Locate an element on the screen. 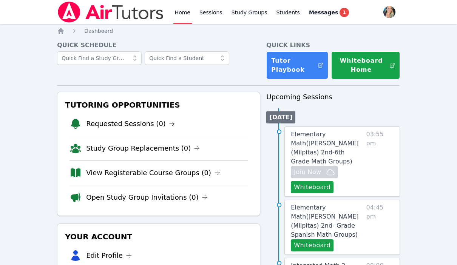 The height and width of the screenshot is (265, 457). h4: Quick Schedule is located at coordinates (159, 45).